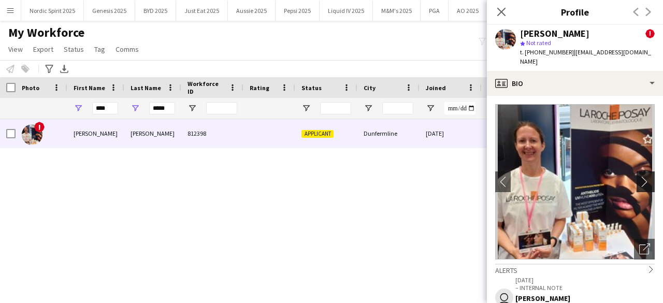 This screenshot has height=303, width=663. I want to click on button: M&M's 2025, so click(396, 10).